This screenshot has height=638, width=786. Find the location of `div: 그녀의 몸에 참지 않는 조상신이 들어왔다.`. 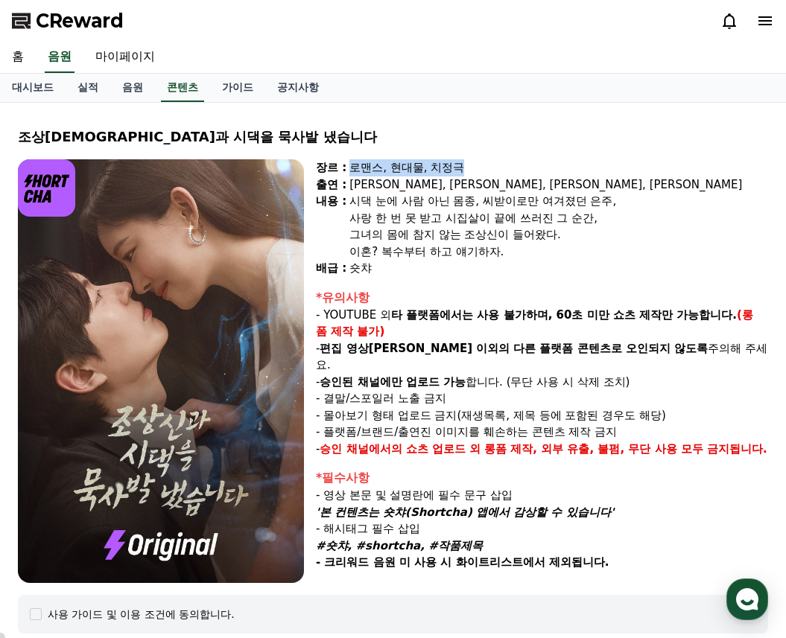

div: 그녀의 몸에 참지 않는 조상신이 들어왔다. is located at coordinates (559, 235).